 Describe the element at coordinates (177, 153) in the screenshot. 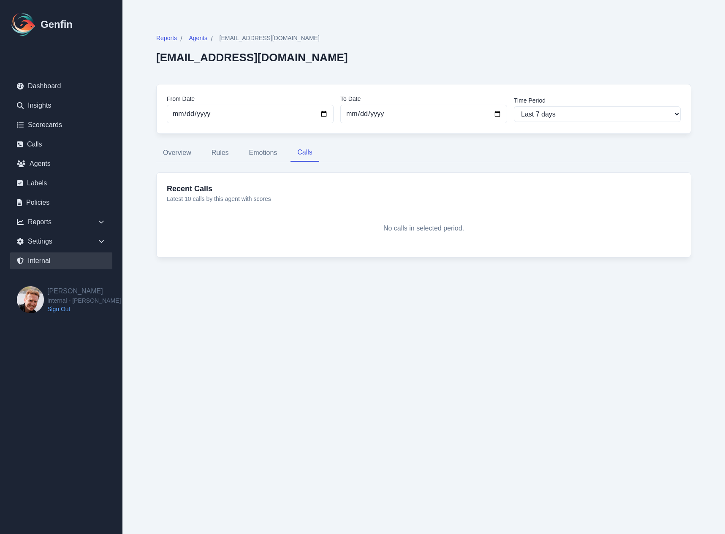

I see `button: Overview` at that location.